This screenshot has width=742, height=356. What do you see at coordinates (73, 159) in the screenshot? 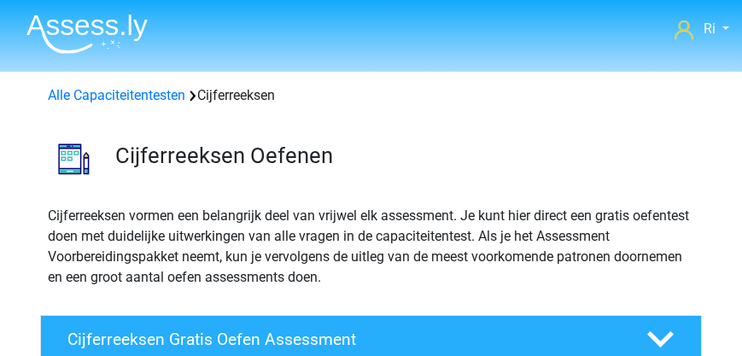
I see `img: cijferreeksen` at bounding box center [73, 159].